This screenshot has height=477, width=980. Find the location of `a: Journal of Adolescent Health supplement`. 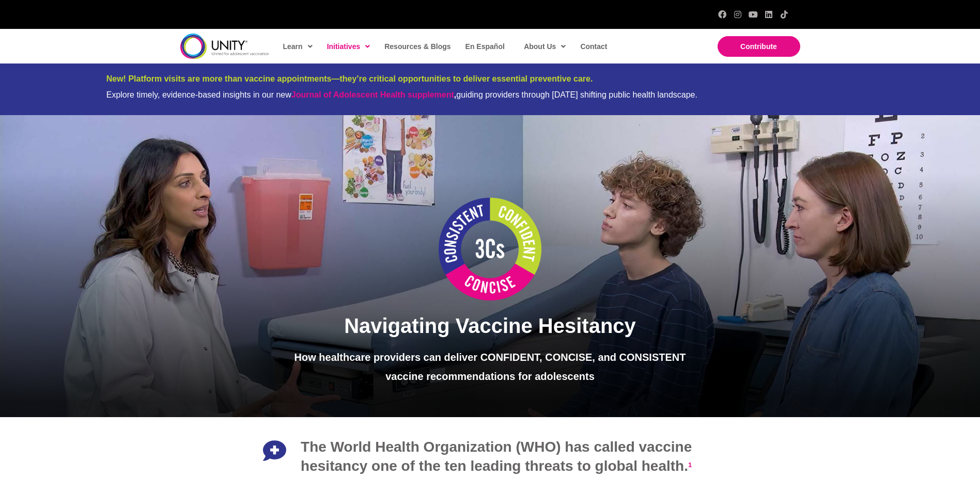

a: Journal of Adolescent Health supplement is located at coordinates (372, 95).